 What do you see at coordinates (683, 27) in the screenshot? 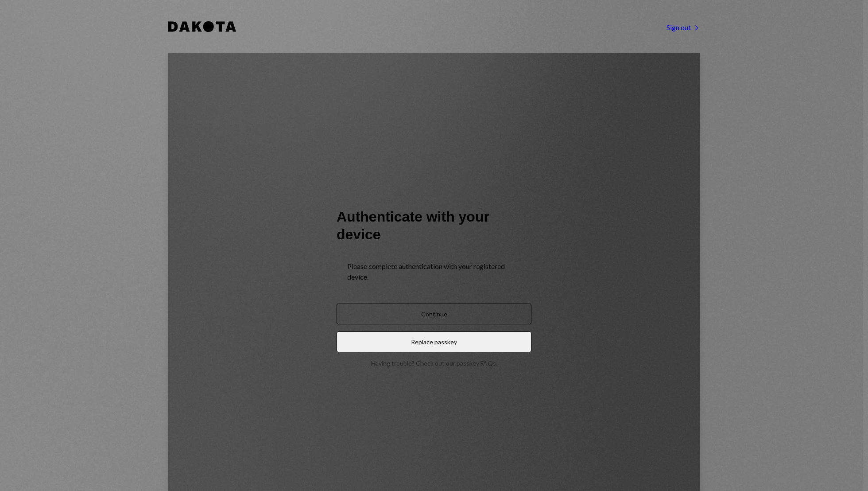
I see `a: Sign out` at bounding box center [683, 27].